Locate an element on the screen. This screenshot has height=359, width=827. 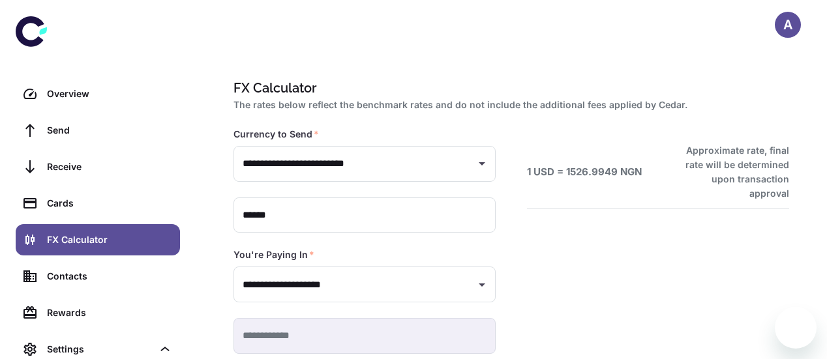
a: Contacts is located at coordinates (98, 277).